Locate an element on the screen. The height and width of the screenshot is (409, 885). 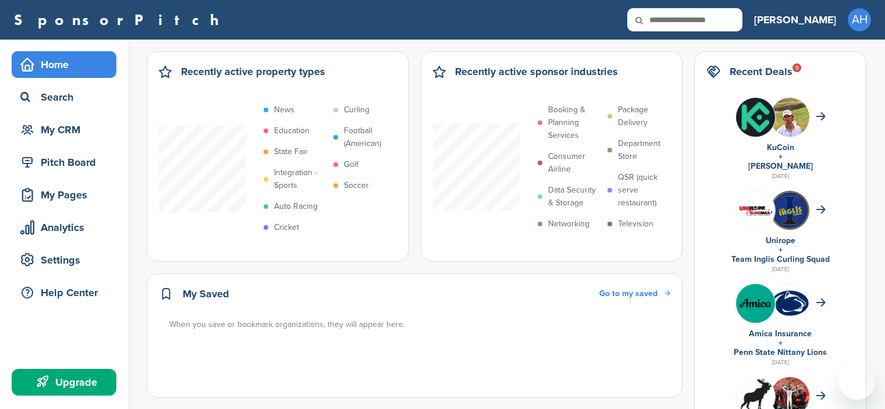
p: QSR (quick serve restaurant) is located at coordinates (645, 190).